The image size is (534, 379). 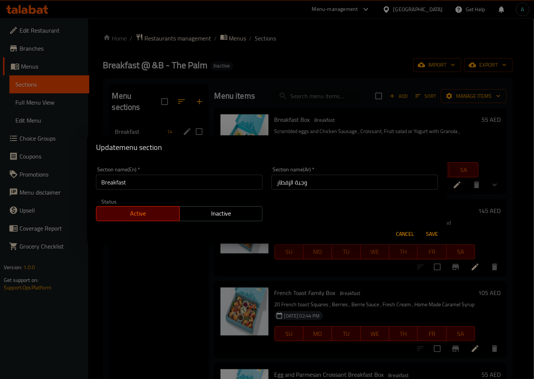 I want to click on input: Please enter section name(en), so click(x=179, y=182).